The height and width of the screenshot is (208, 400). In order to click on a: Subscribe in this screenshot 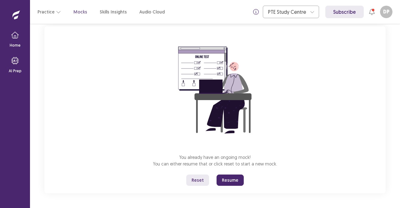, I will do `click(344, 12)`.